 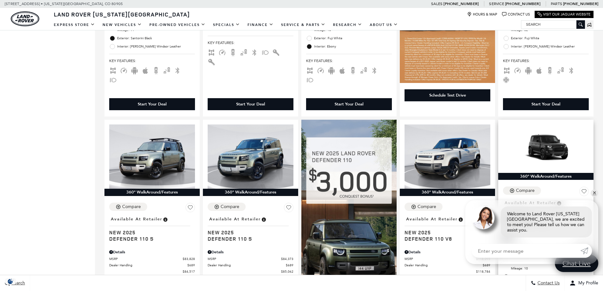 I want to click on span: $83,828, so click(x=189, y=259).